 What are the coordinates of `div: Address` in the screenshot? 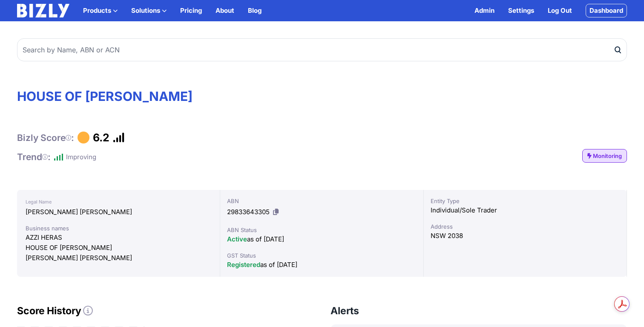 It's located at (525, 226).